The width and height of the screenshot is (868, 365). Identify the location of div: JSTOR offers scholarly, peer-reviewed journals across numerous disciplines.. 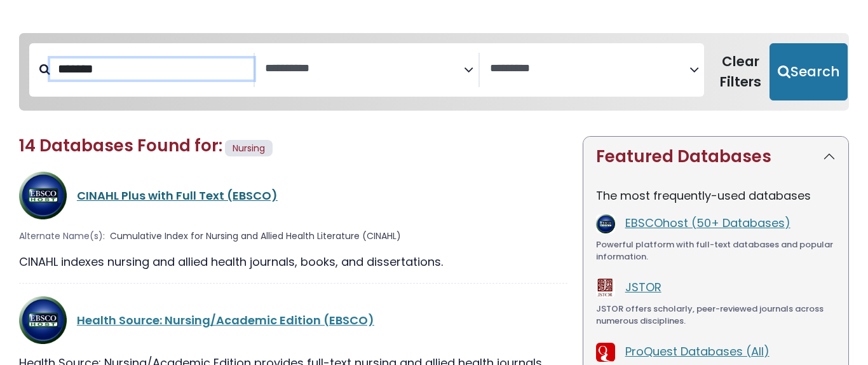
(715, 315).